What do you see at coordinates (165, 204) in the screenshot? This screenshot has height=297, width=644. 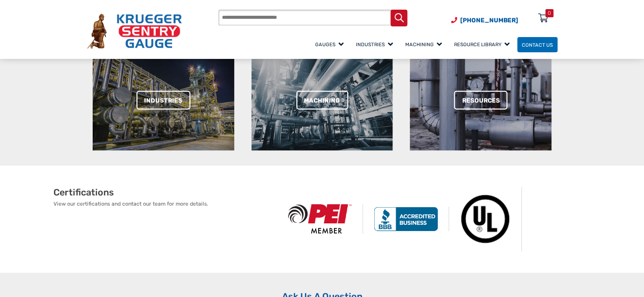 I see `p: View our certifications and contact our team for more details.` at bounding box center [165, 204].